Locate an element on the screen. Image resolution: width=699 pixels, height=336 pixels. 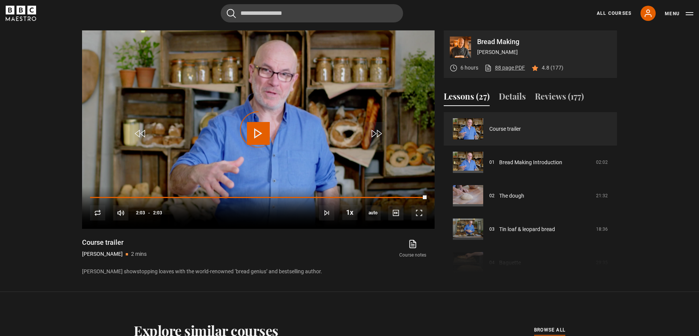
button: Replay is located at coordinates (98, 213).